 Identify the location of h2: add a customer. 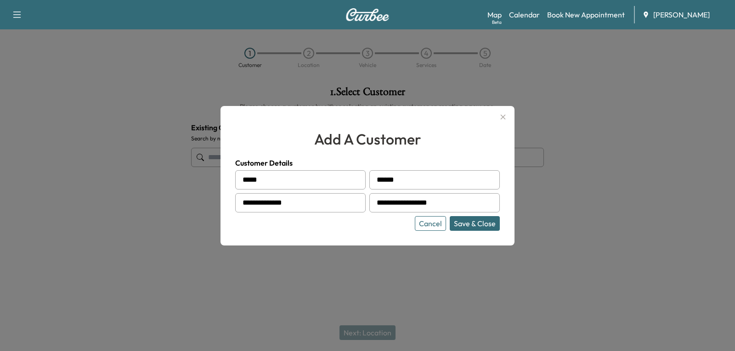
(368, 139).